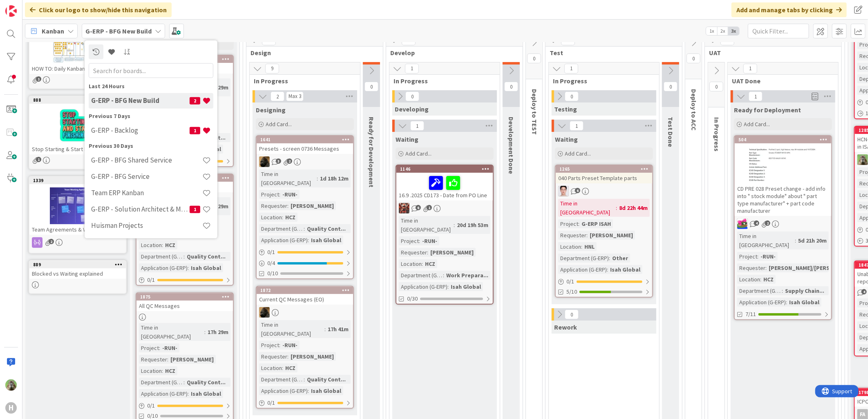 This screenshot has width=868, height=419. I want to click on div: 17h 41m, so click(338, 329).